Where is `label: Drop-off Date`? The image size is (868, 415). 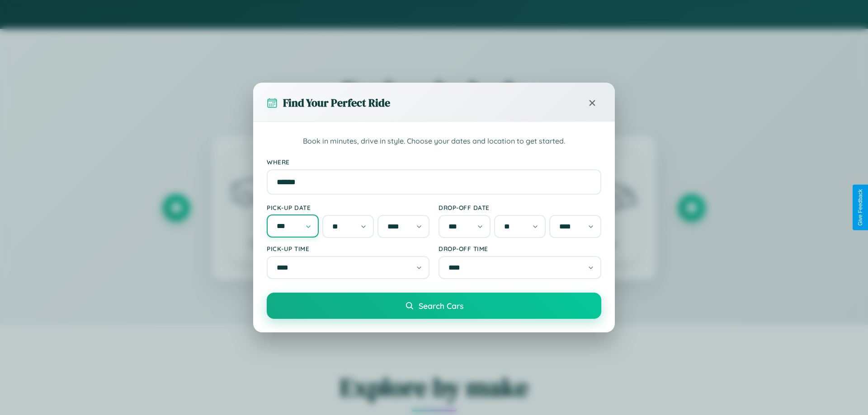 label: Drop-off Date is located at coordinates (520, 208).